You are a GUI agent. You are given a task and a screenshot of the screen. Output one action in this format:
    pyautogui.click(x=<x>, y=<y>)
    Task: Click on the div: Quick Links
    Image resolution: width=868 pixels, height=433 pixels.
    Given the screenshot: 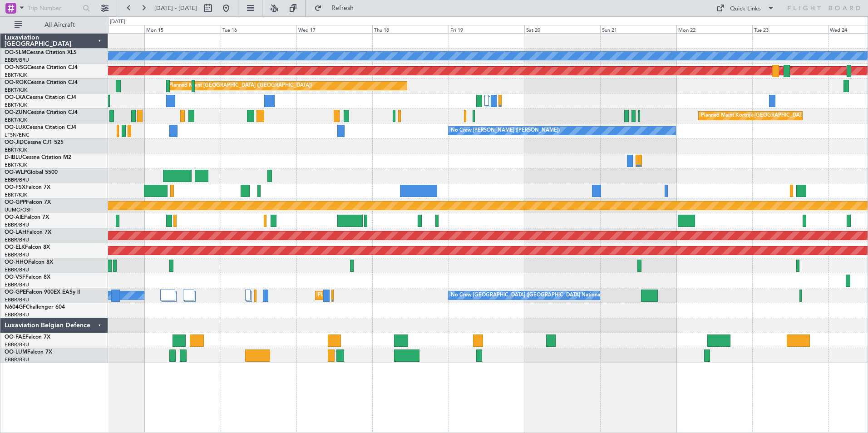 What is the action you would take?
    pyautogui.click(x=746, y=9)
    